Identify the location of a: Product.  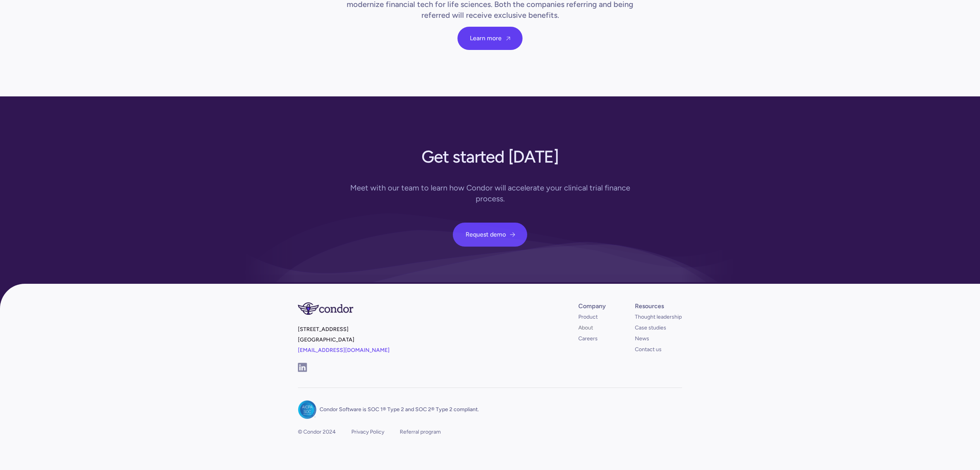
(588, 317).